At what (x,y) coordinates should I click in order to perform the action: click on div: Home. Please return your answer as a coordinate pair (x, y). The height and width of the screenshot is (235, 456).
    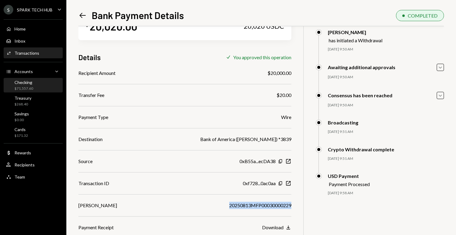
    Looking at the image, I should click on (20, 29).